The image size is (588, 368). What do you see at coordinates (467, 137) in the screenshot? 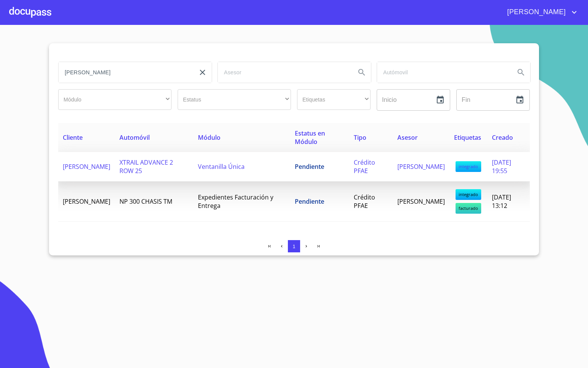
I see `span: Etiquetas` at bounding box center [467, 137].